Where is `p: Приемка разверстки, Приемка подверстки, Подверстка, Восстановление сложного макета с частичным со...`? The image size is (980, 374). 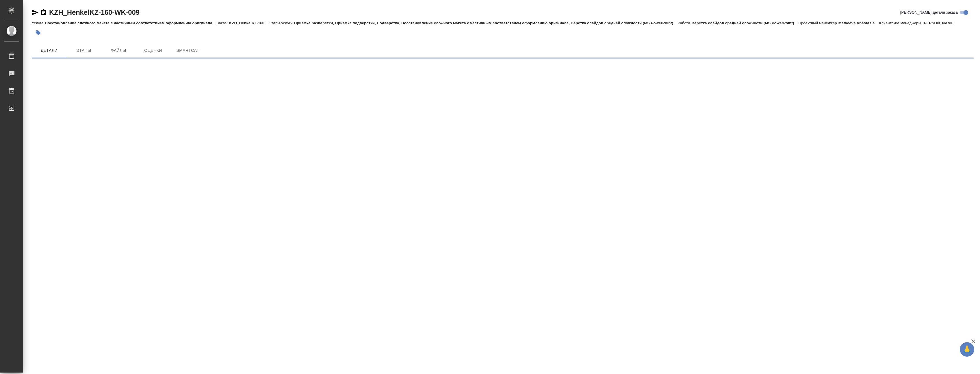 p: Приемка разверстки, Приемка подверстки, Подверстка, Восстановление сложного макета с частичным со... is located at coordinates (486, 23).